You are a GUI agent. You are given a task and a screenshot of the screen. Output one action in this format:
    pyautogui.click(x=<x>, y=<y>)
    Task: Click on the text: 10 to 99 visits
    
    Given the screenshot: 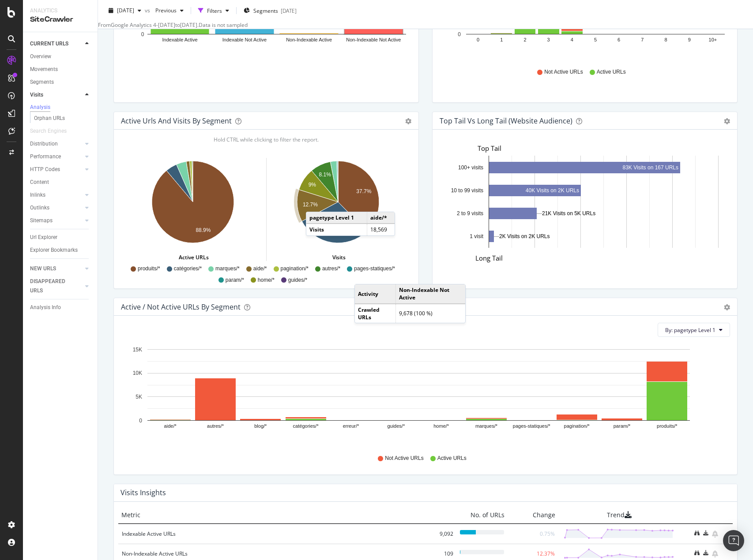 What is the action you would take?
    pyautogui.click(x=467, y=190)
    